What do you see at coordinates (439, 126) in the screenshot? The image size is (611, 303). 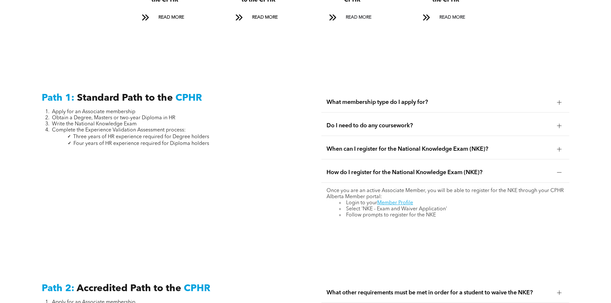 I see `span: Do I need to do any coursework?` at bounding box center [439, 126].